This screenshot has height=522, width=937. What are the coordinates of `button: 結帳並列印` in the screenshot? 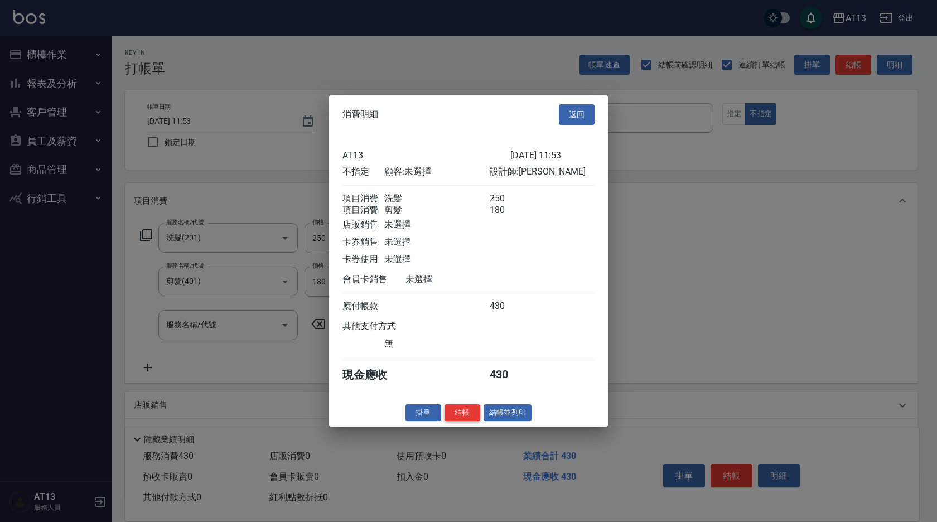 It's located at (507, 412).